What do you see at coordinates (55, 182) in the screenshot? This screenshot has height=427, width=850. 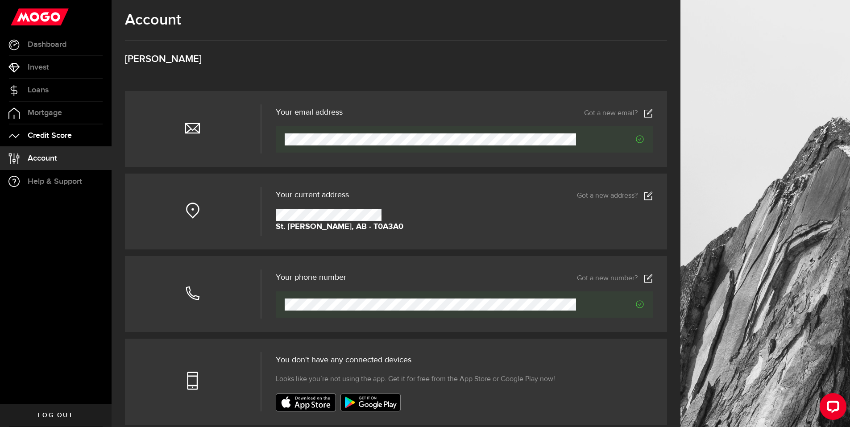 I see `span: Help & Support` at bounding box center [55, 182].